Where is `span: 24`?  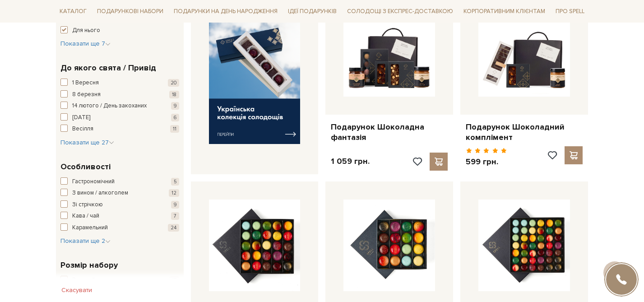
span: 24 is located at coordinates (173, 227).